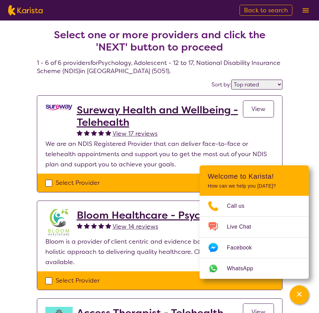 The image size is (319, 313). What do you see at coordinates (254, 222) in the screenshot?
I see `div: Channel Menu` at bounding box center [254, 222].